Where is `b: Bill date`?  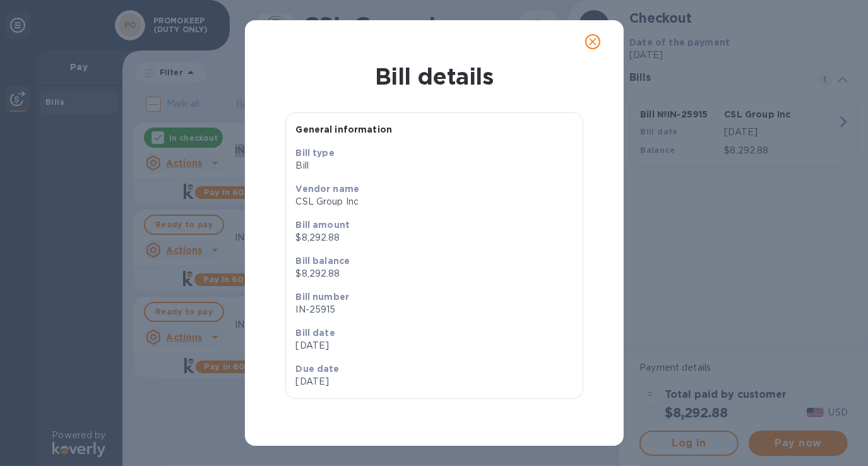 b: Bill date is located at coordinates (315, 333).